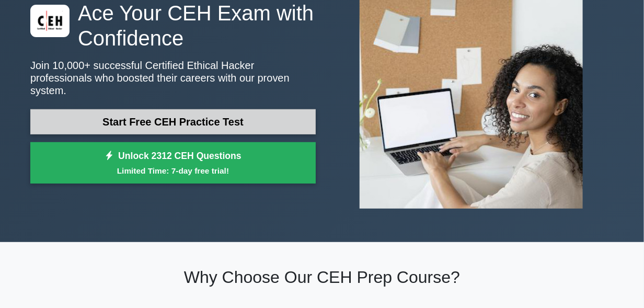  What do you see at coordinates (173, 122) in the screenshot?
I see `a: Start Free CEH Practice Test` at bounding box center [173, 122].